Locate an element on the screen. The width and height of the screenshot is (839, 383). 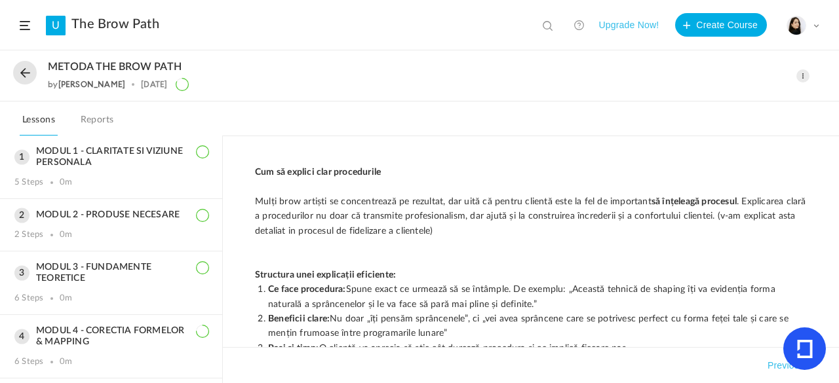
h3: MODUL 3 - FUNDAMENTE TEORETICE is located at coordinates (111, 273).